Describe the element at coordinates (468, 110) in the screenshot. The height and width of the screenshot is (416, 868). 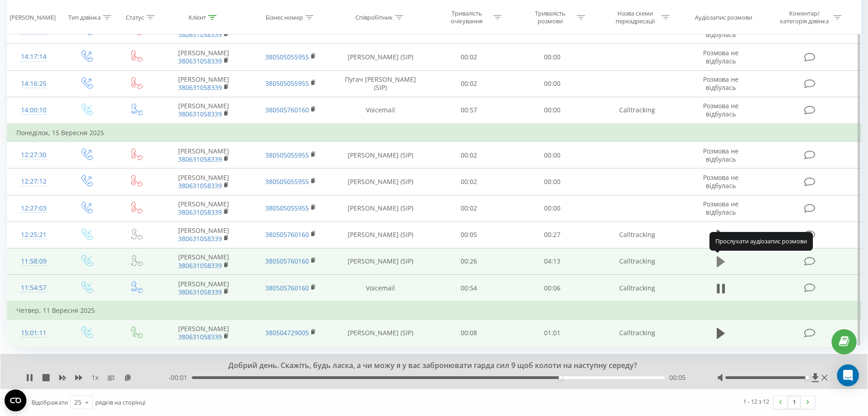
I see `td: 00:57` at that location.